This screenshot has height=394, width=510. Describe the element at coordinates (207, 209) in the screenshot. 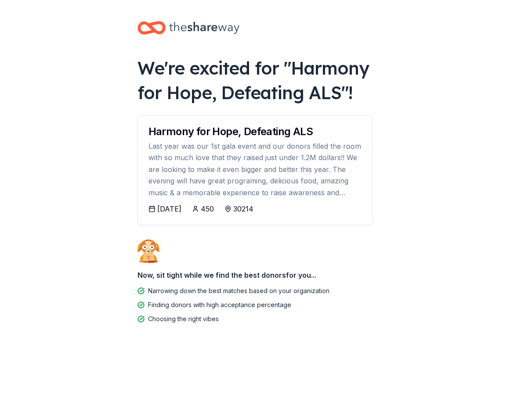

I see `div: 450` at that location.